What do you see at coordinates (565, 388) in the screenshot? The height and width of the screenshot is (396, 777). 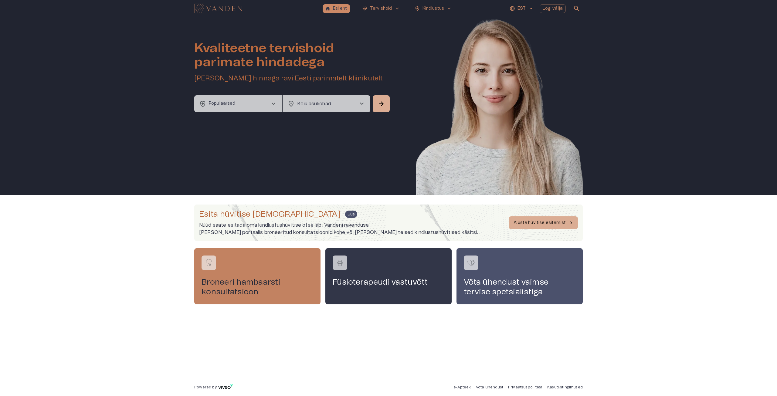 I see `a: Kasutustingimused` at bounding box center [565, 388].